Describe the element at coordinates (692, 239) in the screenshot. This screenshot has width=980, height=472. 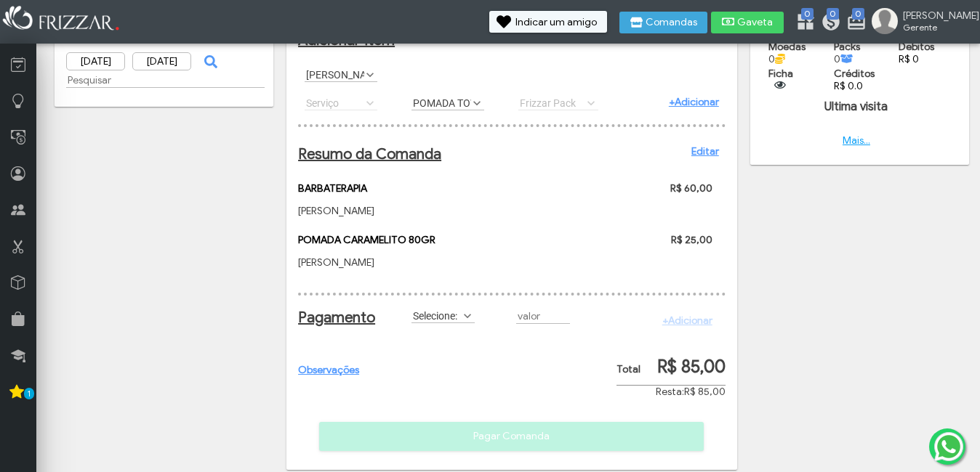
I see `span: R$ 25,00` at that location.